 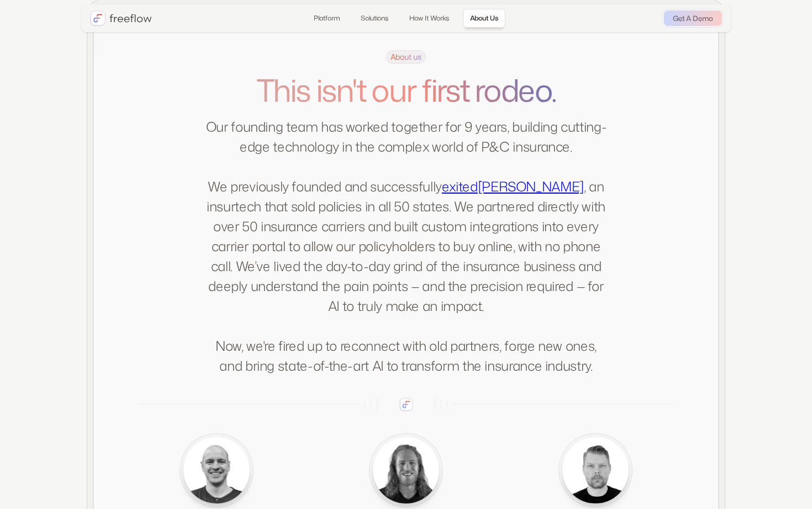 I want to click on a: Platform, so click(x=327, y=18).